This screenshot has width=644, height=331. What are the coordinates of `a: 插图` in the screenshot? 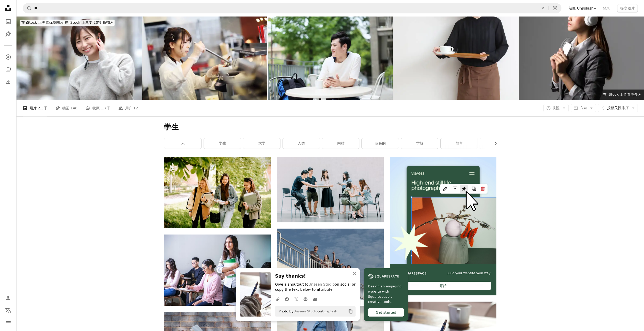 It's located at (8, 34).